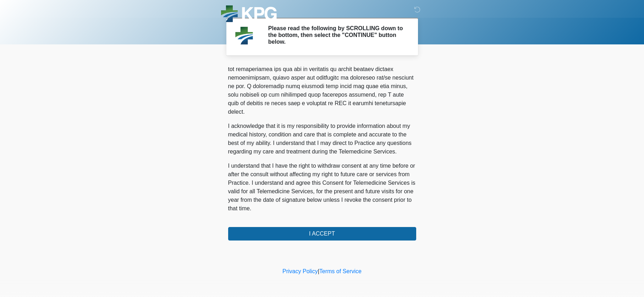 The image size is (644, 297). Describe the element at coordinates (244, 35) in the screenshot. I see `img: Agent Avatar` at that location.